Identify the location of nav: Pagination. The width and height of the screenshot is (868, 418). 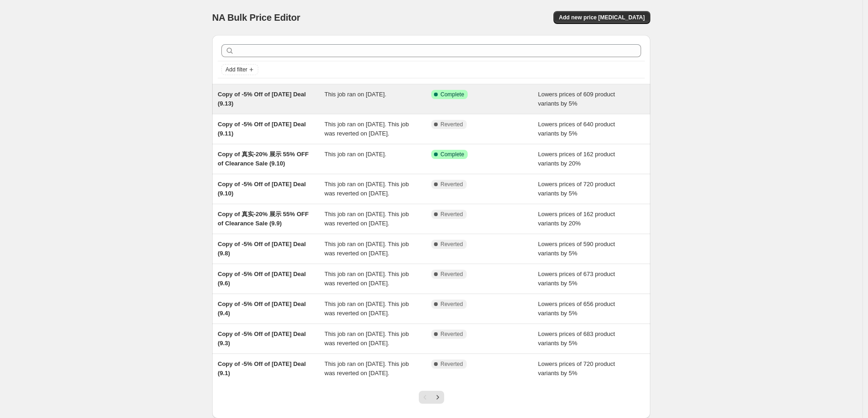
(432, 398).